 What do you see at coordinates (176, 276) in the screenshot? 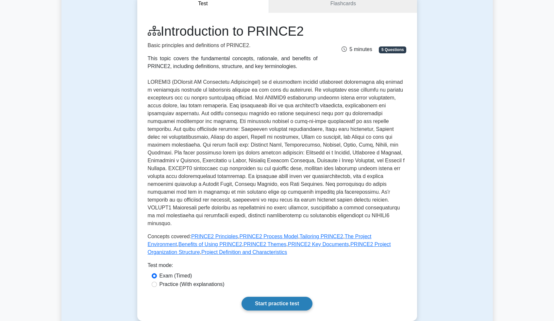
I see `label: Exam (Timed)` at bounding box center [176, 276].